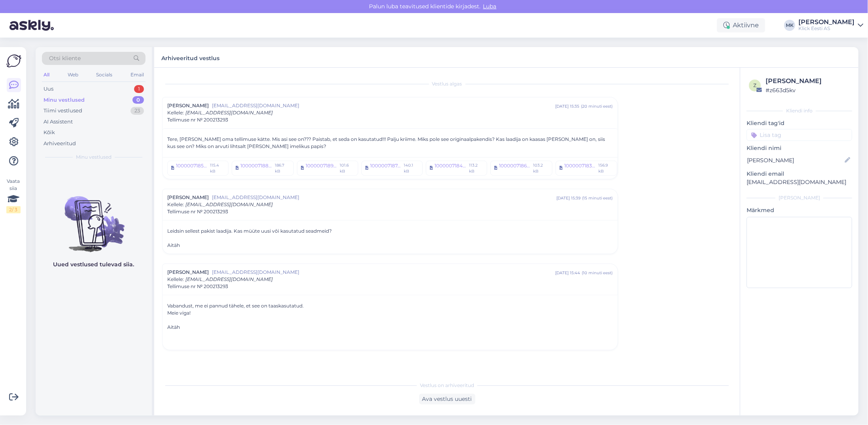  What do you see at coordinates (58, 122) in the screenshot?
I see `div: AI Assistent` at bounding box center [58, 122].